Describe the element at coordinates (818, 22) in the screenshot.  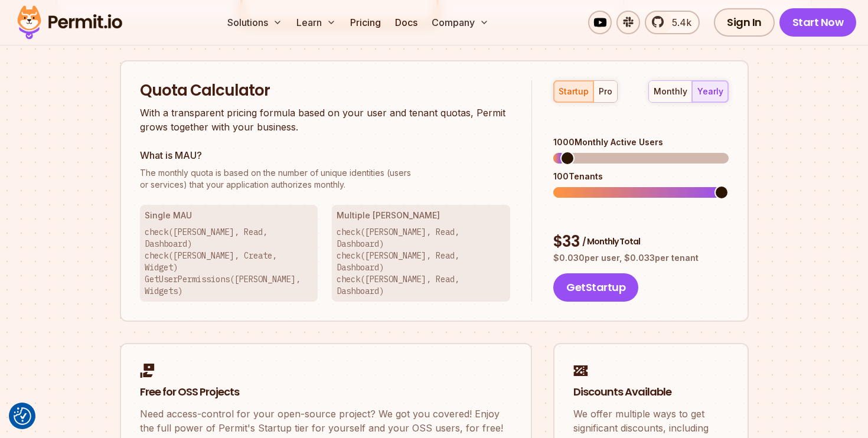
I see `a: Start Now` at that location.